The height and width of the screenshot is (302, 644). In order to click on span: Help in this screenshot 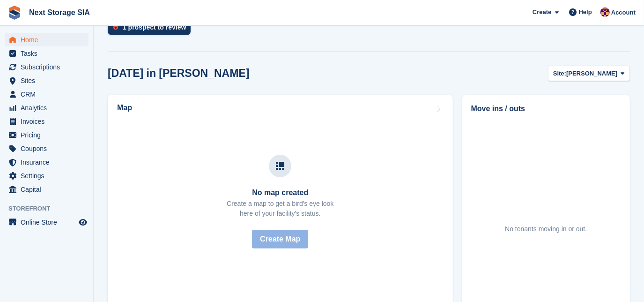, I will do `click(585, 12)`.